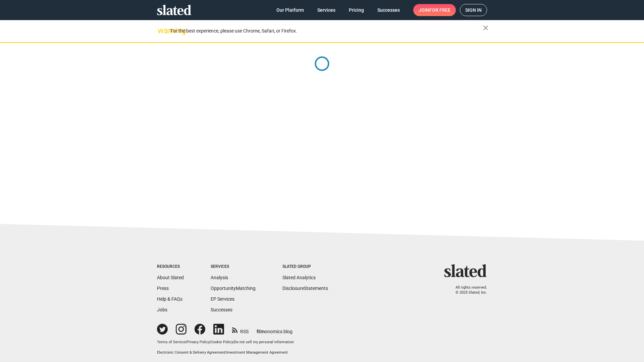 This screenshot has height=362, width=644. What do you see at coordinates (327, 31) in the screenshot?
I see `div: For the best experience, please use Chrome, Safari, or Firefox.` at bounding box center [327, 31].